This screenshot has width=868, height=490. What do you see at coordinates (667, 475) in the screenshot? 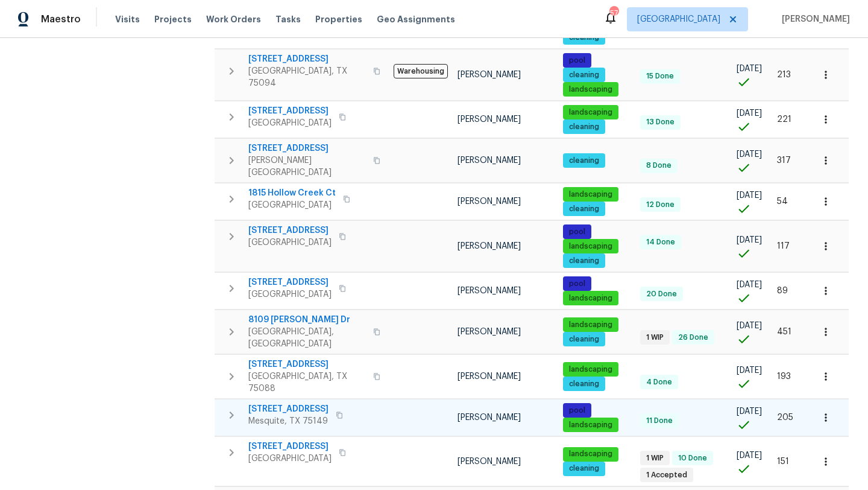
I see `span: 1 Accepted` at bounding box center [667, 475].